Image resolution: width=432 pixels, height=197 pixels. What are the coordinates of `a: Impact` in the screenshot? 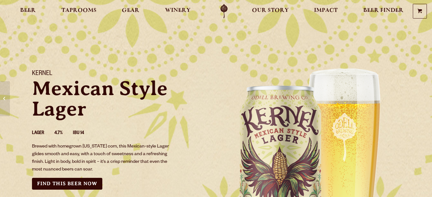 It's located at (326, 11).